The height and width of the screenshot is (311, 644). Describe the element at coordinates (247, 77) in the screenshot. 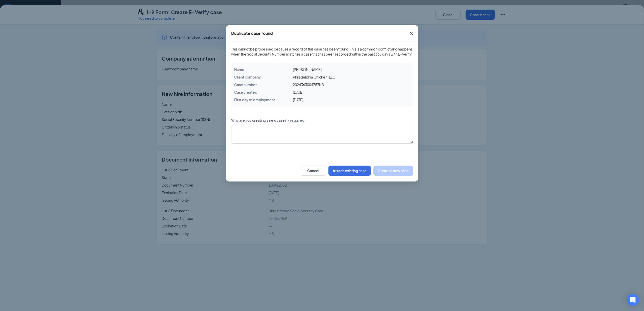

I see `span: Client company` at that location.